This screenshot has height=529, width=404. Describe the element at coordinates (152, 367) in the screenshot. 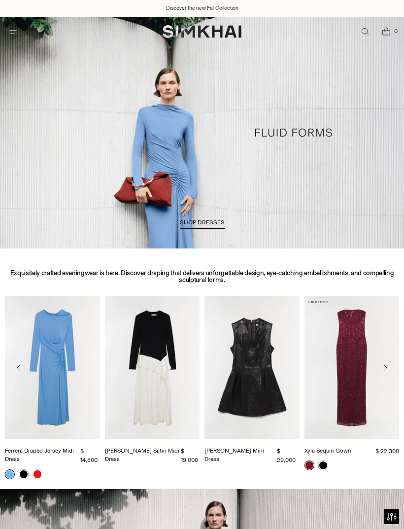

I see `a: Ornella Knit Satin Midi Dress` at that location.